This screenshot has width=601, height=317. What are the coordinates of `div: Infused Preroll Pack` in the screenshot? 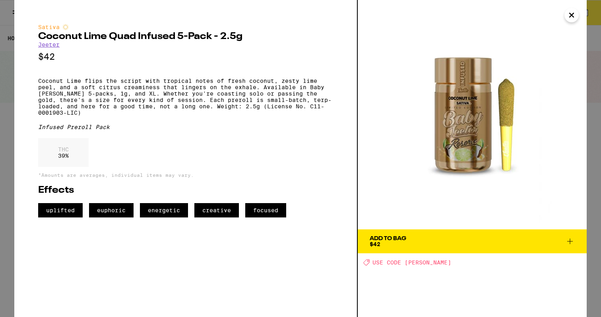 It's located at (186, 127).